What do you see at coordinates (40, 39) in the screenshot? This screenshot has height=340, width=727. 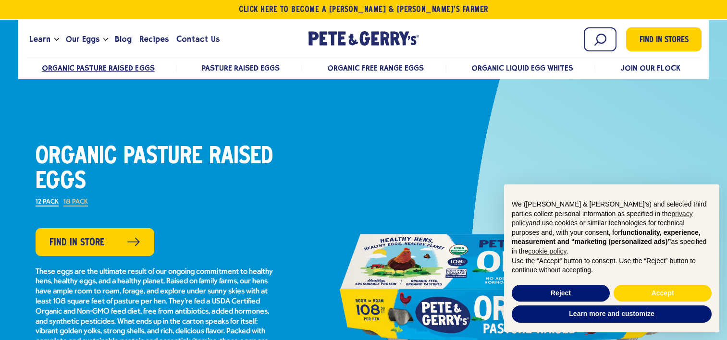 I see `span: Learn` at bounding box center [40, 39].